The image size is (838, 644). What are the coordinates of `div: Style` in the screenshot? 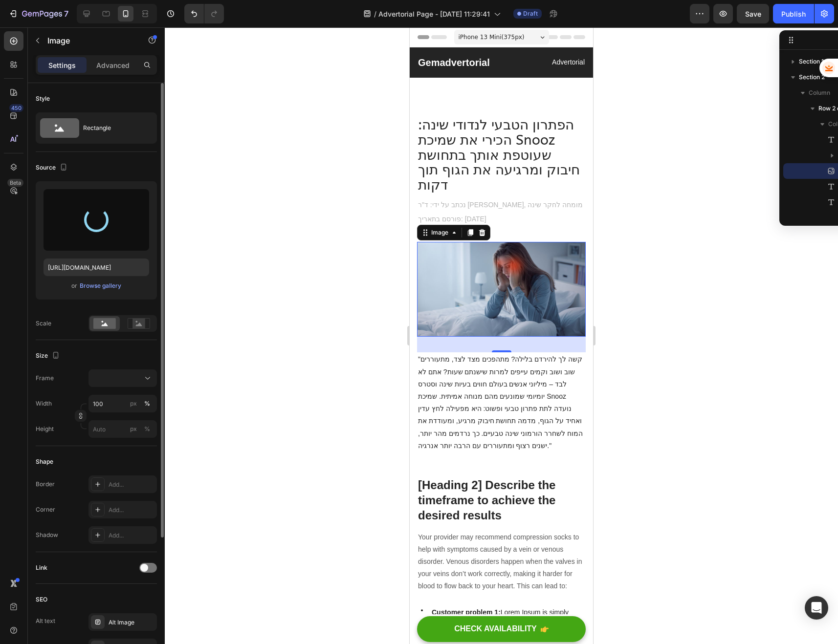 It's located at (42, 98).